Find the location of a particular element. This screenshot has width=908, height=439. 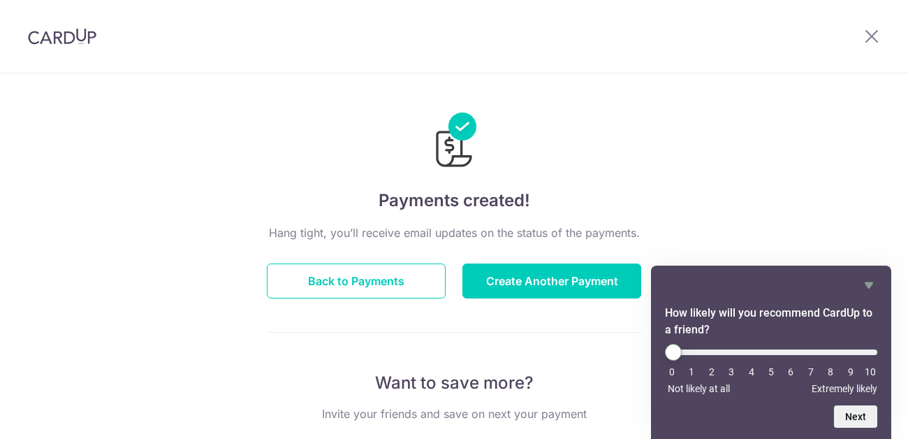

li: 8 is located at coordinates (830, 371).